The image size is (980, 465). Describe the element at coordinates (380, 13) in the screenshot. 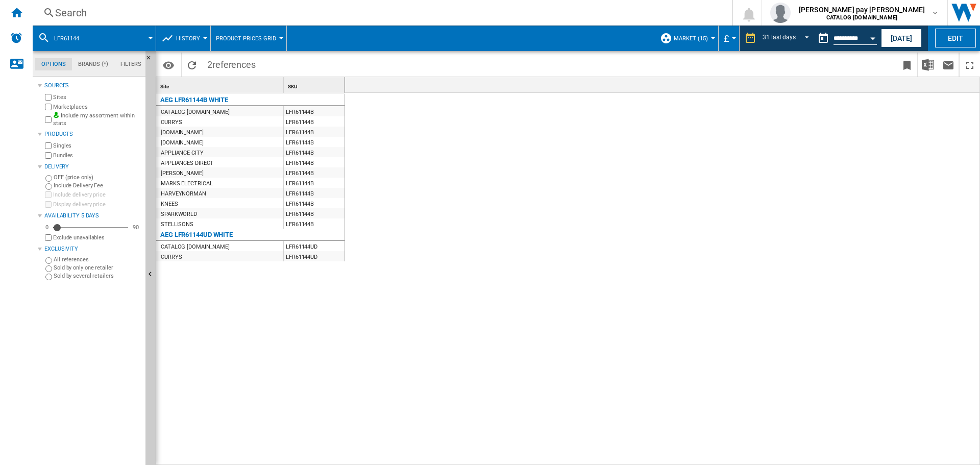

I see `div: Search` at that location.